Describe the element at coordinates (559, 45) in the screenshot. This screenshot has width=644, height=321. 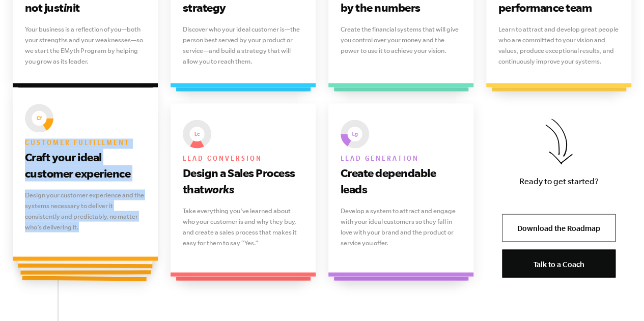
I see `p: Learn to attract and develop great people who are committed to your vision and values, produce ex...` at that location.